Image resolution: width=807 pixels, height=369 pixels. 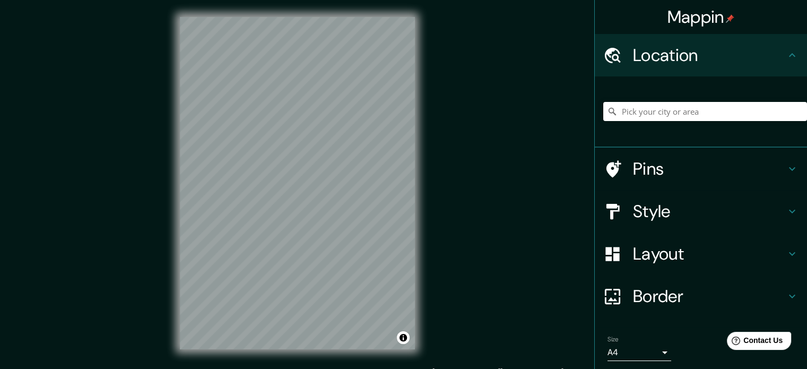 I want to click on div: Location, so click(x=701, y=55).